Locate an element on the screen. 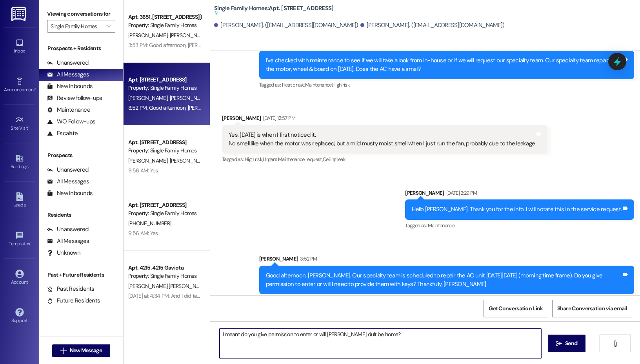  span: Get Conversation Link is located at coordinates (515, 308).